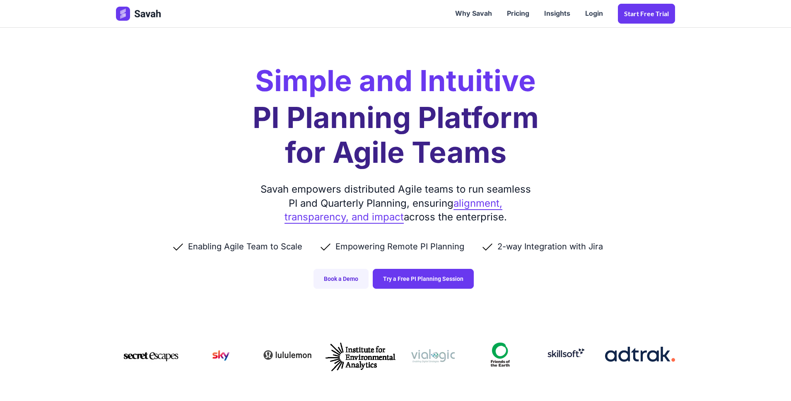 The width and height of the screenshot is (791, 401). Describe the element at coordinates (400, 247) in the screenshot. I see `li: Empowering Remote PI Planning` at that location.